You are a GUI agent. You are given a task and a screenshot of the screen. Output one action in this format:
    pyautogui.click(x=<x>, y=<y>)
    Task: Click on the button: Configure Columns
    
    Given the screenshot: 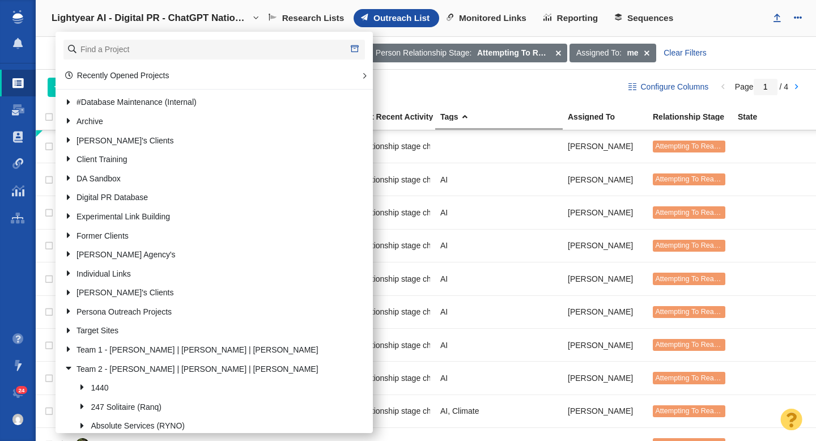 What is the action you would take?
    pyautogui.click(x=669, y=87)
    